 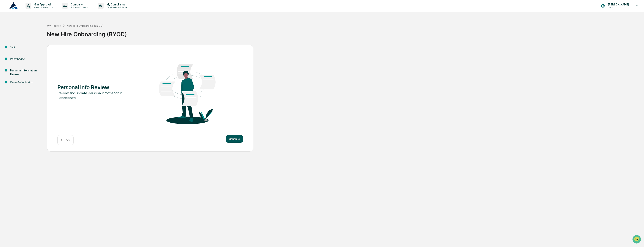 What do you see at coordinates (5, 5) in the screenshot?
I see `button: Open customer support` at bounding box center [5, 5].